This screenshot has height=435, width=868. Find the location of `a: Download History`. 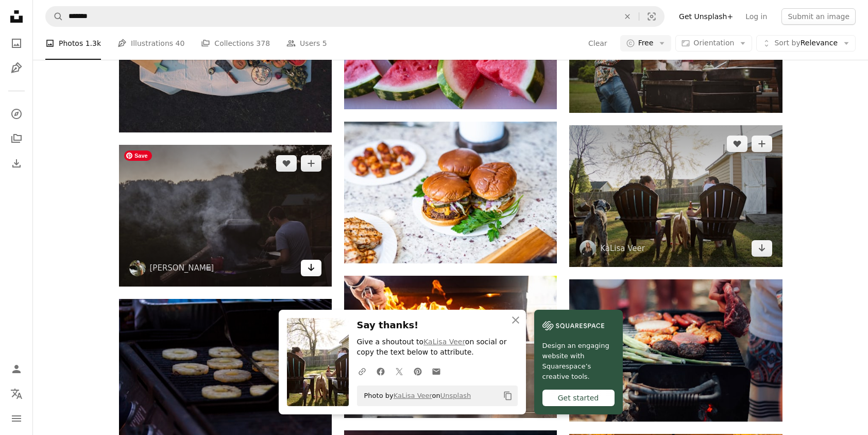

a: Download History is located at coordinates (17, 163).